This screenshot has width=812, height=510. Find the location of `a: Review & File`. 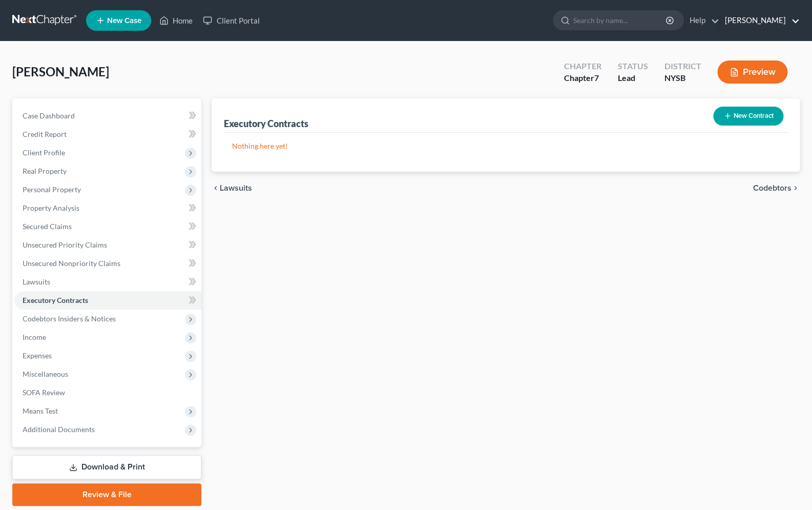

a: Review & File is located at coordinates (107, 495).